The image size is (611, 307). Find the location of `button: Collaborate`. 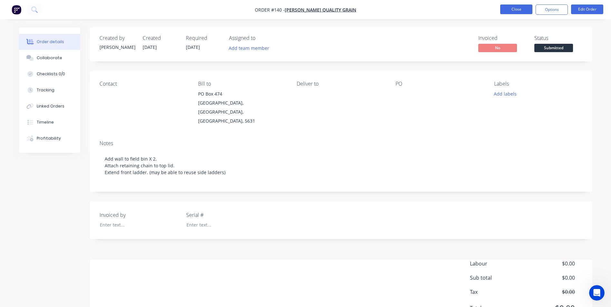

button: Collaborate is located at coordinates (50, 58).